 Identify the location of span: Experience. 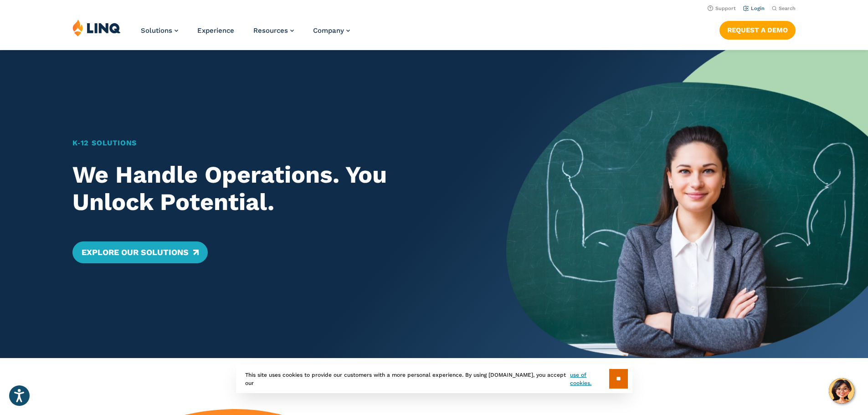
(216, 30).